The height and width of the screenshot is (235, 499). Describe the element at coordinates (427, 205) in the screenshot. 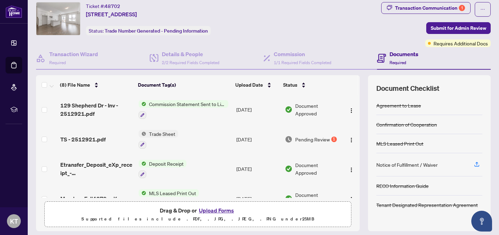

I see `div: Tenant Designated Representation Agreement` at that location.